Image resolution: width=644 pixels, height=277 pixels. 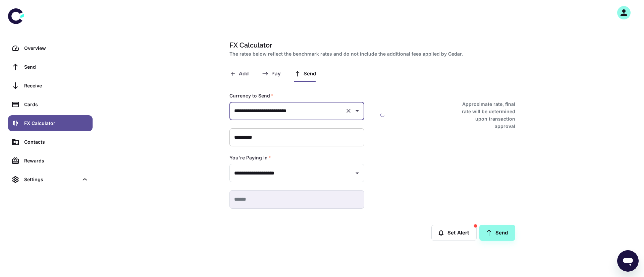 What do you see at coordinates (371, 54) in the screenshot?
I see `h2: The rates below reflect the benchmark rates and do not include the additional fees applied by Cedar.` at bounding box center [371, 54].